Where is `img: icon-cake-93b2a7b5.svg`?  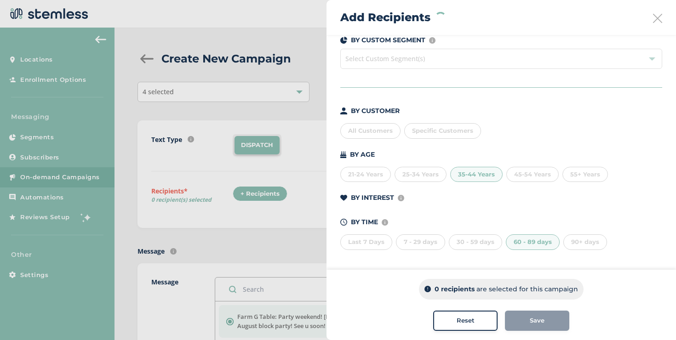 img: icon-cake-93b2a7b5.svg is located at coordinates (343, 155).